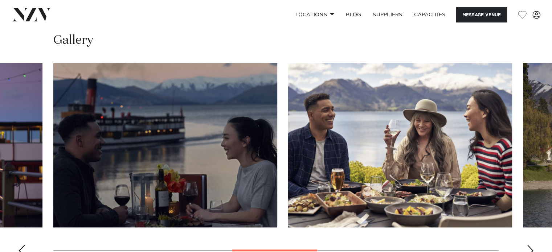 The width and height of the screenshot is (552, 252). What do you see at coordinates (430, 15) in the screenshot?
I see `a: Capacities` at bounding box center [430, 15].